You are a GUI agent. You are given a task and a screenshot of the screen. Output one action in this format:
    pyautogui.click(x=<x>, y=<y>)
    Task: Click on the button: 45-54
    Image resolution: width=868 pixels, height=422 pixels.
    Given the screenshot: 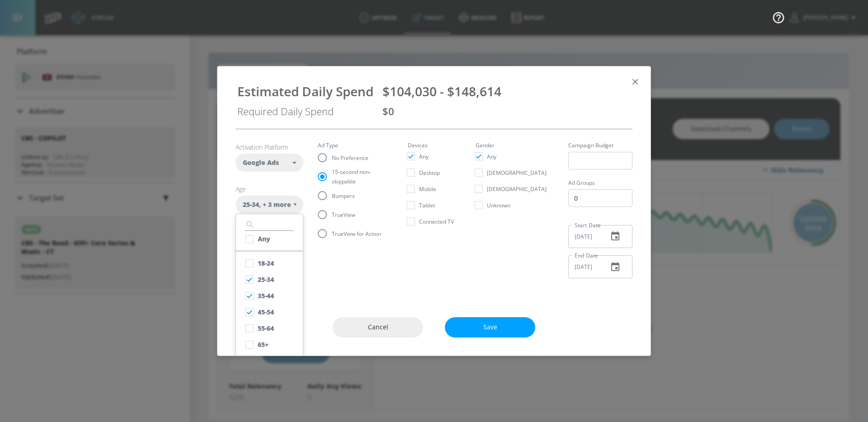 What is the action you would take?
    pyautogui.click(x=269, y=312)
    